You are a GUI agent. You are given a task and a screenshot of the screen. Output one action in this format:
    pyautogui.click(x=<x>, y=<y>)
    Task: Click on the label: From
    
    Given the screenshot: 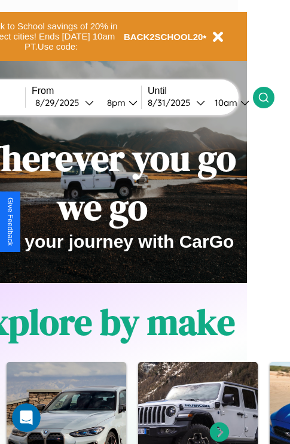 What is the action you would take?
    pyautogui.click(x=86, y=91)
    